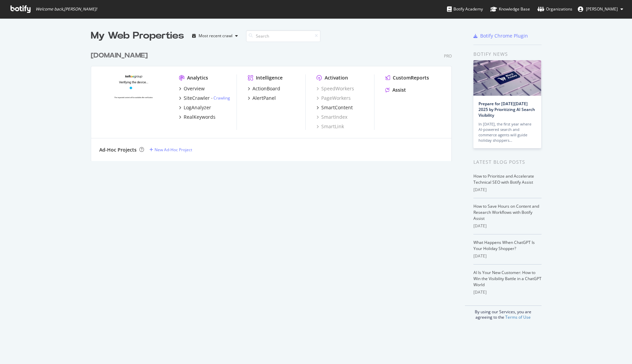 The image size is (632, 364). Describe the element at coordinates (198, 78) in the screenshot. I see `div: Analytics` at that location.